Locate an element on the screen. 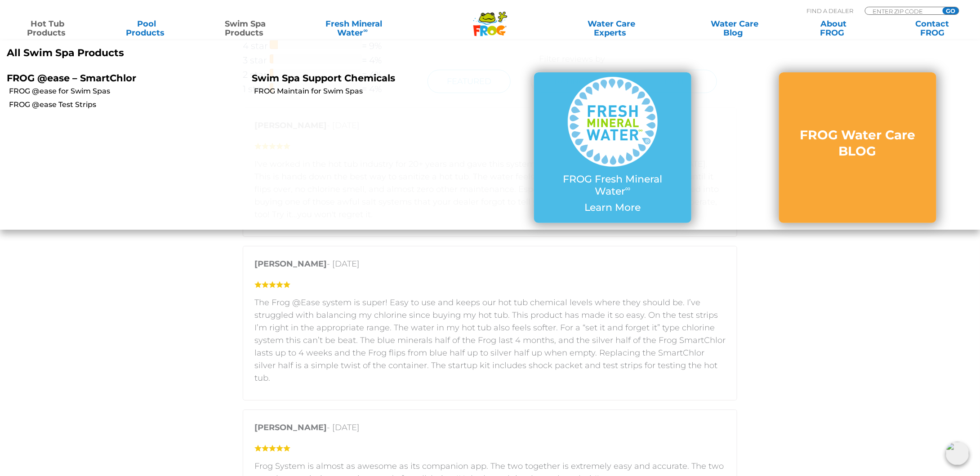 The image size is (980, 476). a: FROG Maintain for Swim Spas is located at coordinates (371, 91).